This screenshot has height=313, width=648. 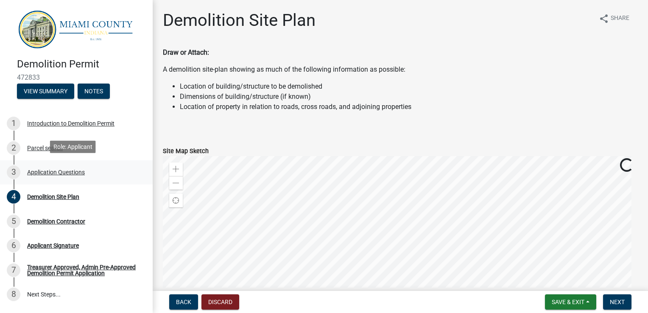 What do you see at coordinates (14, 172) in the screenshot?
I see `div: 3` at bounding box center [14, 172].